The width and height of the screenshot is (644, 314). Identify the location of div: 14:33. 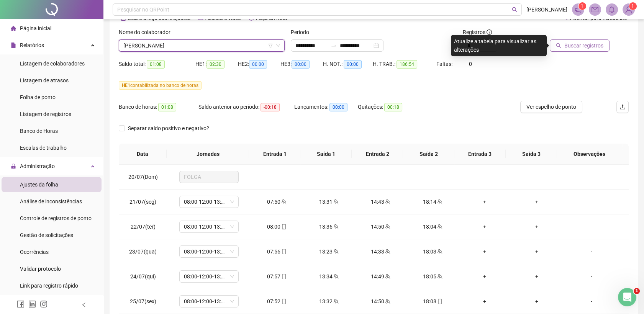
(381, 252).